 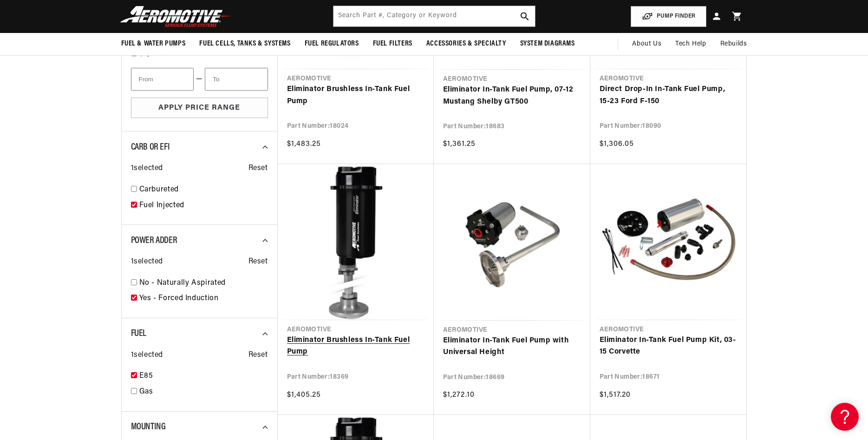 What do you see at coordinates (511, 346) in the screenshot?
I see `a: Eliminator In-Tank Fuel Pump with Universal Height` at bounding box center [511, 346].